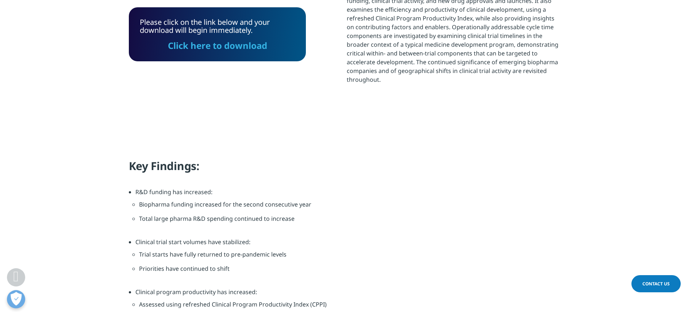 This screenshot has height=312, width=688. Describe the element at coordinates (218, 45) in the screenshot. I see `a: Click here to download` at that location.